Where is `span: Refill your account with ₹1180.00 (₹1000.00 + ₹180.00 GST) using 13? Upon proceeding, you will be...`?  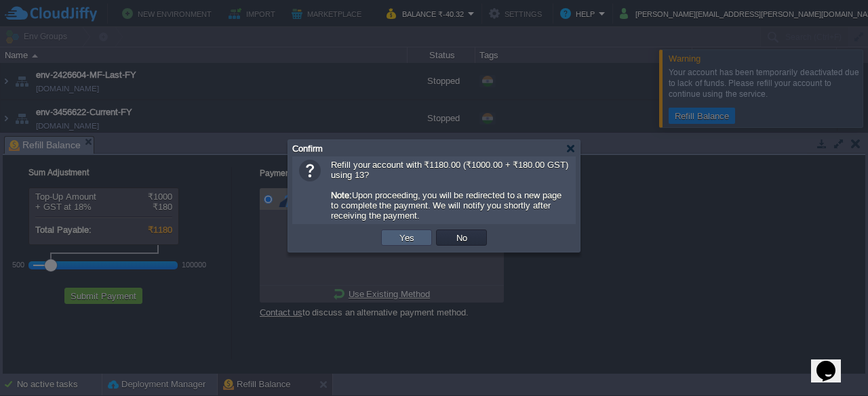 span: Refill your account with ₹1180.00 (₹1000.00 + ₹180.00 GST) using 13? Upon proceeding, you will be... is located at coordinates (450, 191).